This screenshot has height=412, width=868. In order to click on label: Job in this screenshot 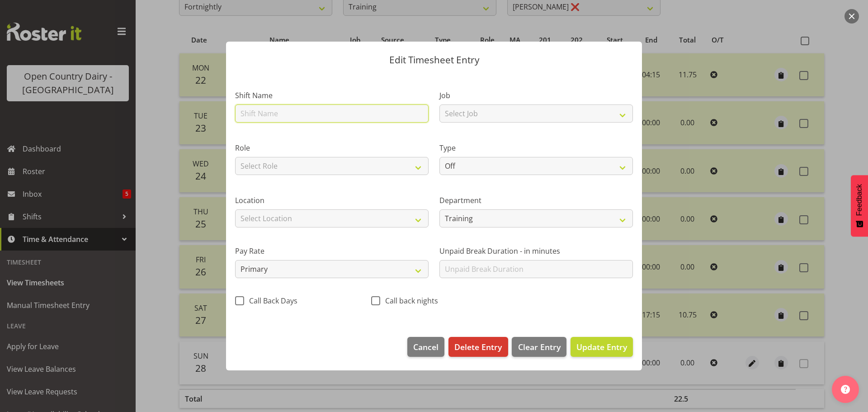, I will do `click(536, 95)`.